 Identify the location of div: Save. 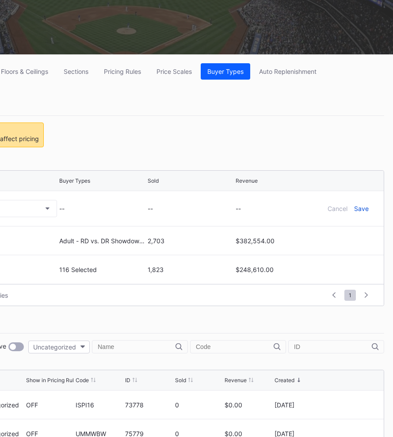
(361, 208).